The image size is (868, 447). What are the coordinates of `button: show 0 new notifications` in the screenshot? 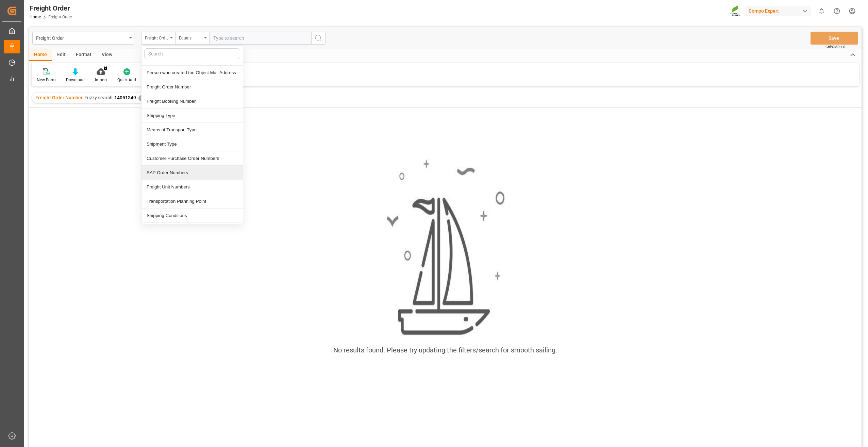 It's located at (821, 11).